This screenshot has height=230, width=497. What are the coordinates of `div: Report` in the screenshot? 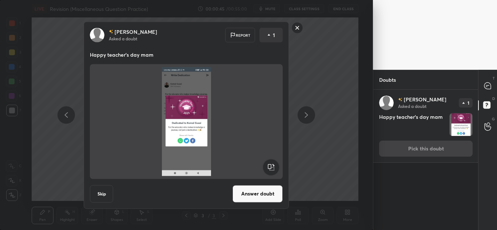 It's located at (240, 35).